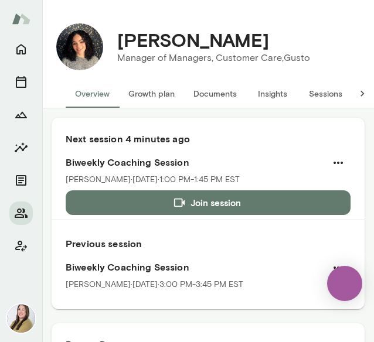  I want to click on img: Michelle Doan, so click(21, 319).